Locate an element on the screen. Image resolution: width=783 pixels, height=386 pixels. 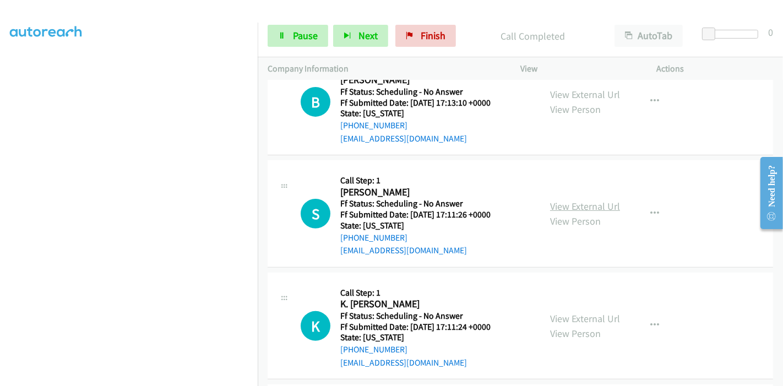
div: Need help? is located at coordinates (20, 37).